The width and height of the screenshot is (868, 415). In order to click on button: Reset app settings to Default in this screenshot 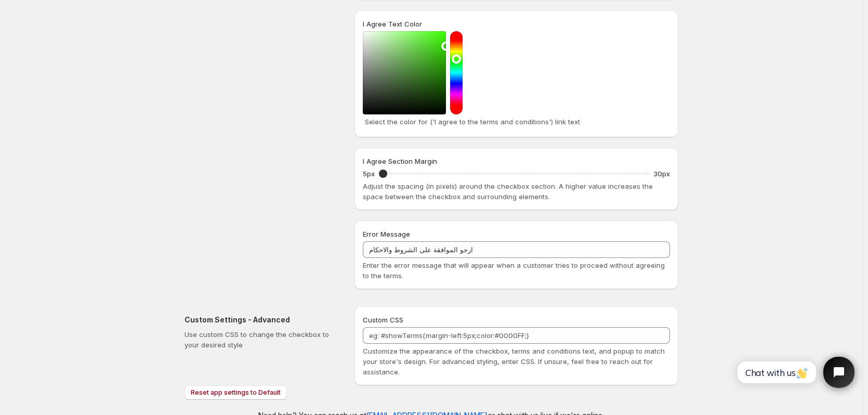, I will do `click(235, 393)`.